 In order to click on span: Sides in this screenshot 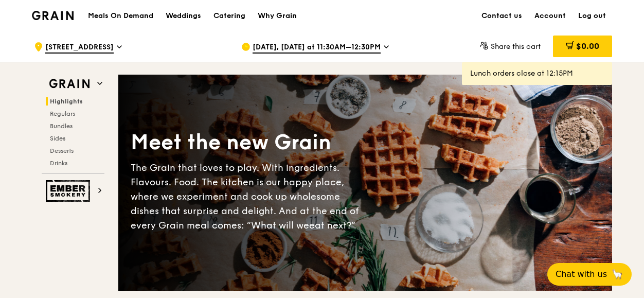, I will do `click(58, 139)`.